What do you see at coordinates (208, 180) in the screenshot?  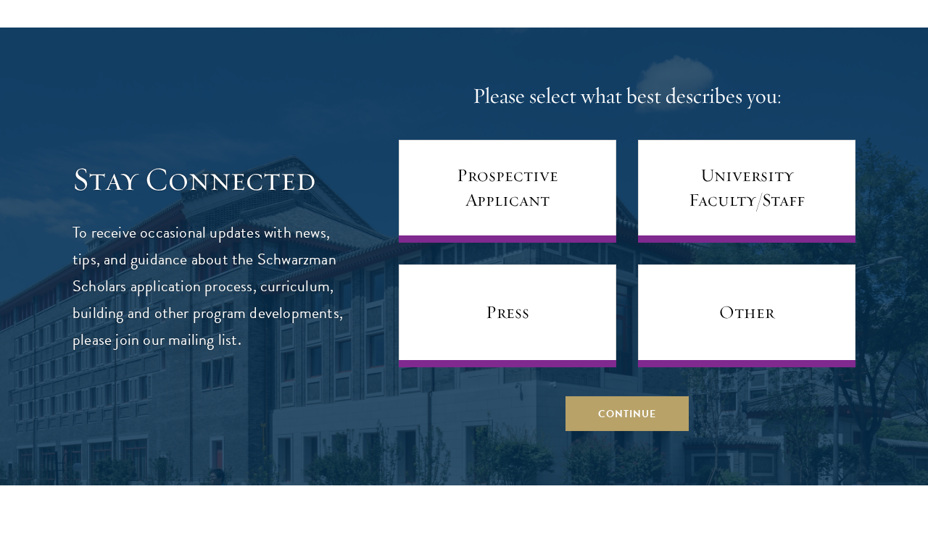 I see `h3: Stay Connected` at bounding box center [208, 180].